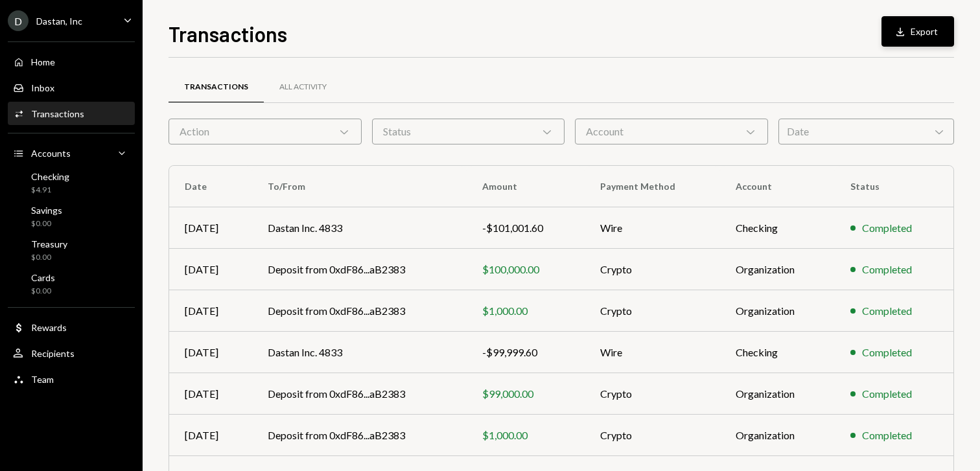 Image resolution: width=980 pixels, height=471 pixels. I want to click on a: Home, so click(71, 62).